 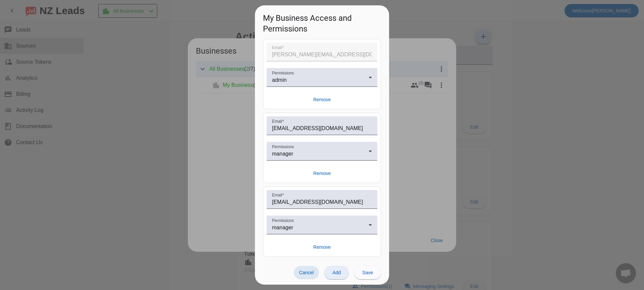 I want to click on button: Cancel, so click(x=307, y=273).